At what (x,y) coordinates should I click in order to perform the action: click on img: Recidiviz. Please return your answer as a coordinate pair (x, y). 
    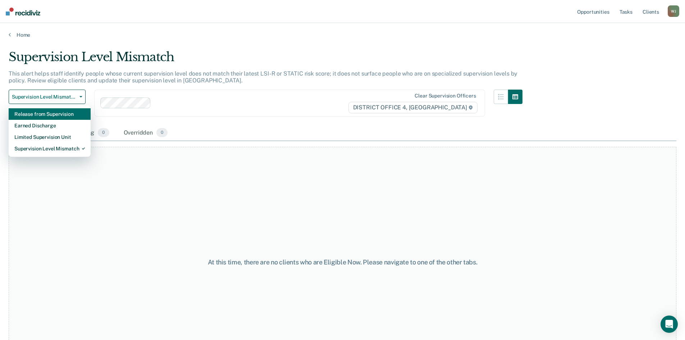
    Looking at the image, I should click on (23, 12).